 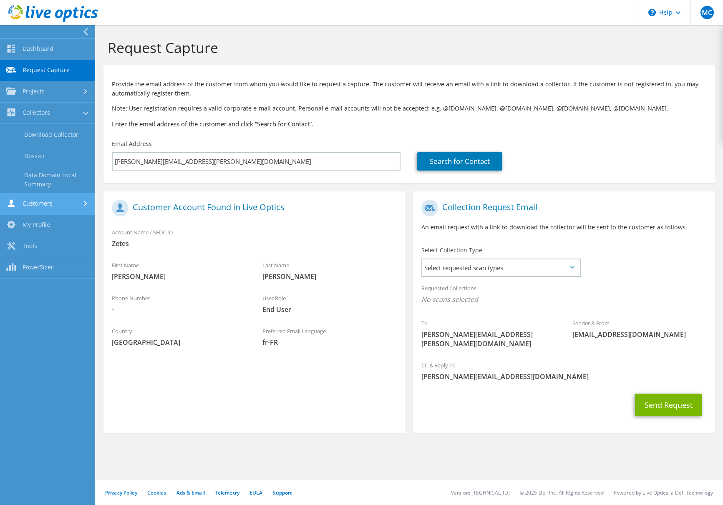 I want to click on button: Send Request, so click(x=668, y=405).